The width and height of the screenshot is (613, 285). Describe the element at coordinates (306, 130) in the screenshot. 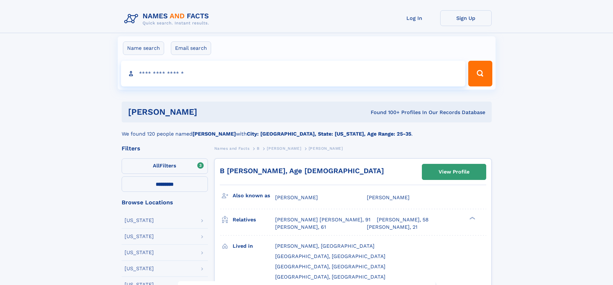

I see `div: We found 120 people named with .` at that location.